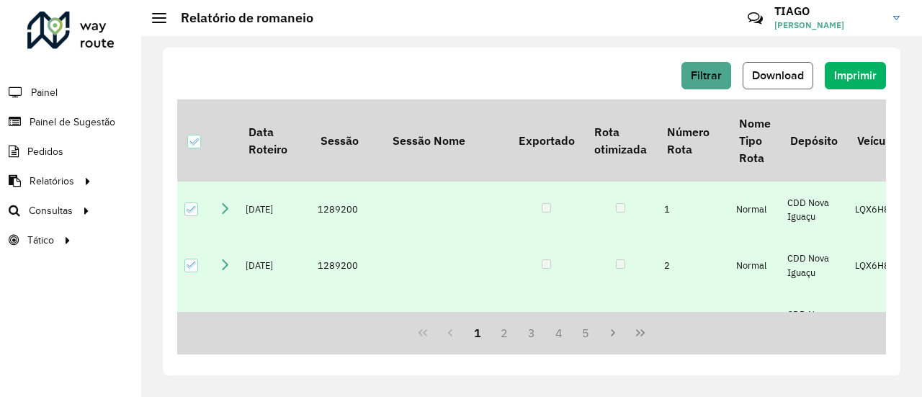 The height and width of the screenshot is (397, 922). I want to click on button: Next Page, so click(613, 333).